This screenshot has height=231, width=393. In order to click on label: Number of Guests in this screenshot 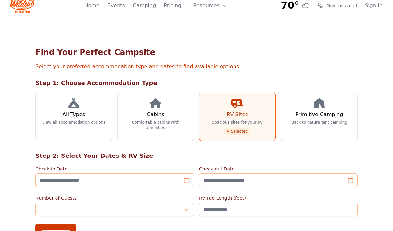, I will do `click(115, 198)`.